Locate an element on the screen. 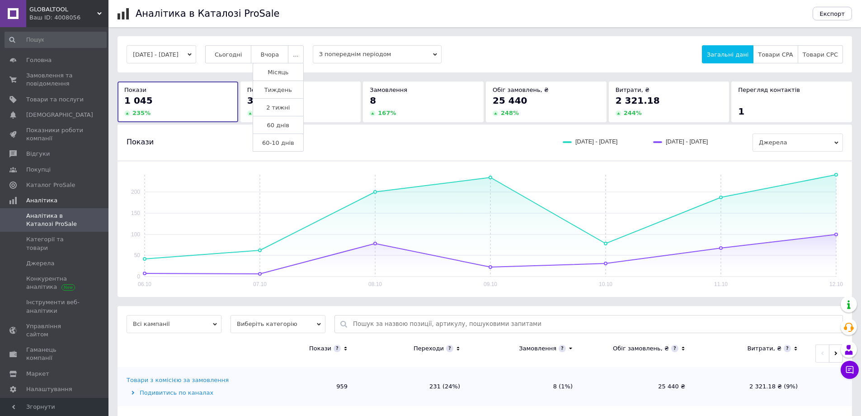 The image size is (861, 416). text: 07.10 is located at coordinates (260, 284).